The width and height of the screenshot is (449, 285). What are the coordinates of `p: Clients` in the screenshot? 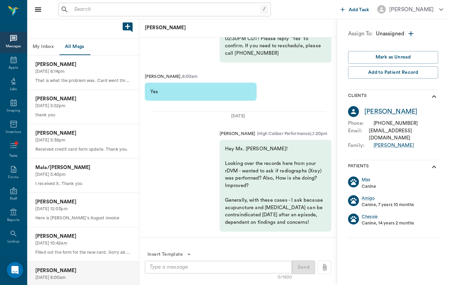 It's located at (357, 97).